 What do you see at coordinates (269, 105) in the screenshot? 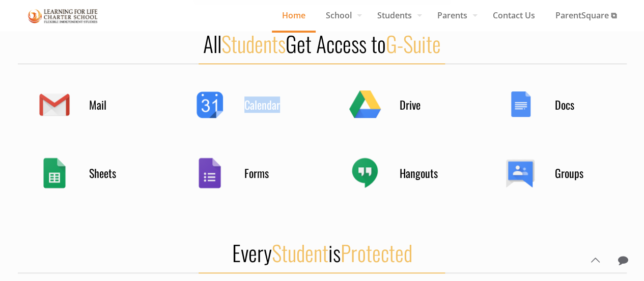
I see `h4: Calendar` at bounding box center [269, 105].